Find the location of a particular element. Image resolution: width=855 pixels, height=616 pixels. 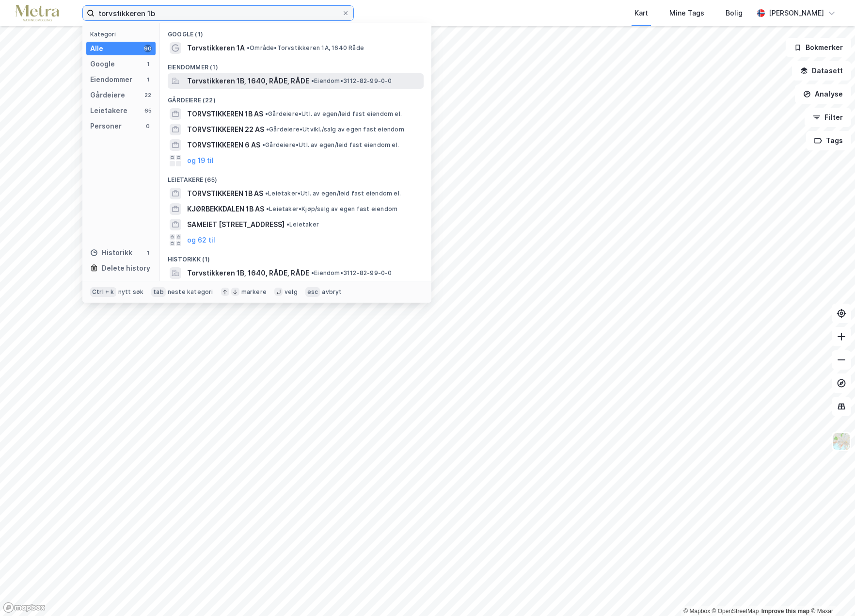

div: Bolig is located at coordinates (734, 13).